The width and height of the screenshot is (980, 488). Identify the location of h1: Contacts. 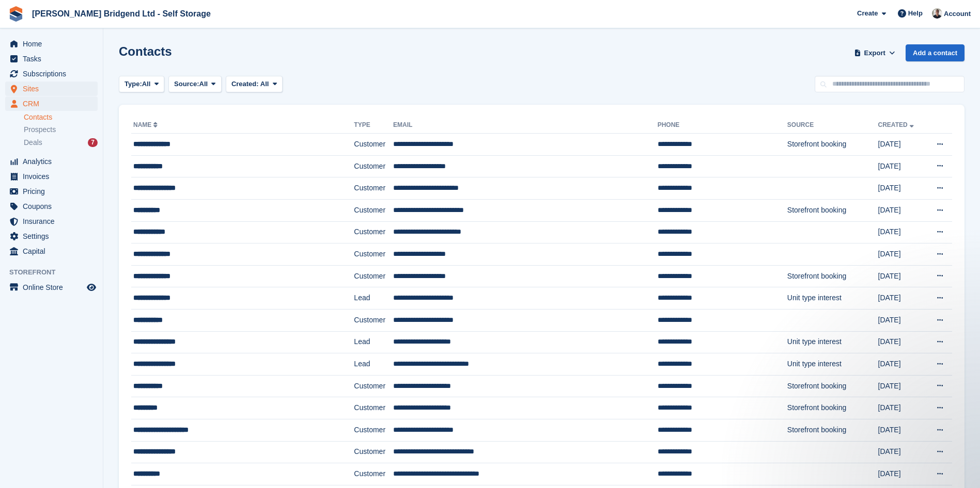
(145, 51).